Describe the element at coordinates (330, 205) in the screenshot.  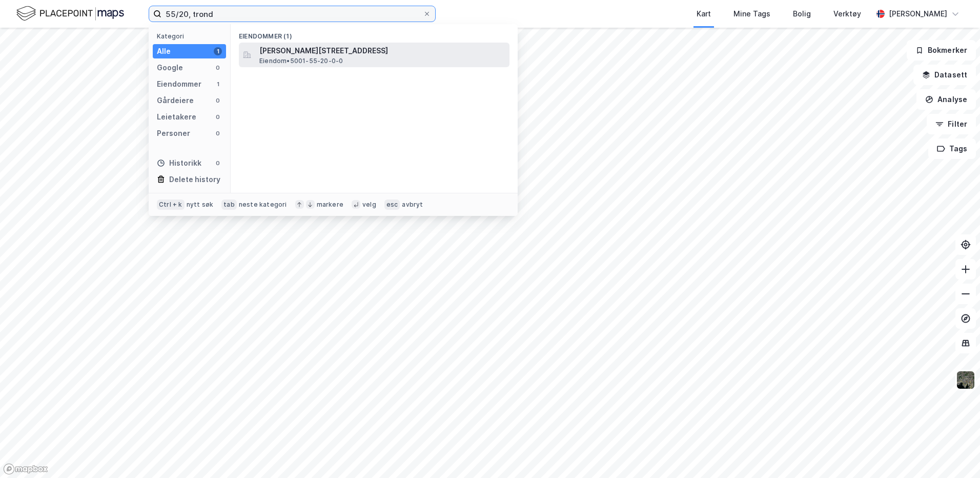
I see `div: markere` at that location.